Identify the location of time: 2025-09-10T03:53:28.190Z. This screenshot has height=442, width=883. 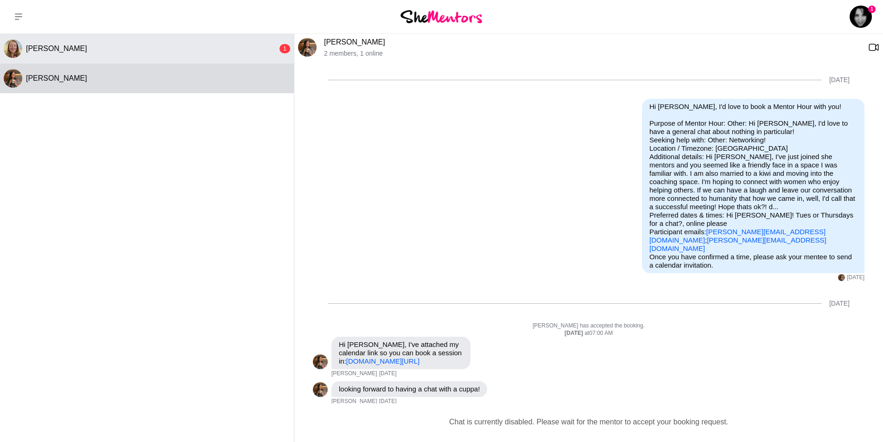
(856, 278).